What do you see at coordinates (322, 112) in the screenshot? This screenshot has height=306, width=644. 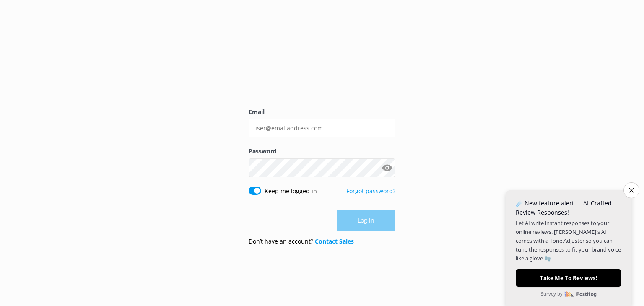 I see `label: Email` at bounding box center [322, 112].